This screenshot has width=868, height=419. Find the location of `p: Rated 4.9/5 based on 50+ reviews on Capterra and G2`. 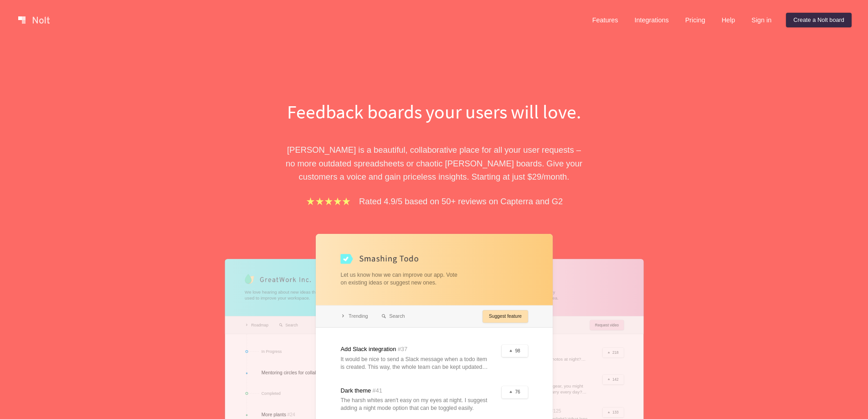

p: Rated 4.9/5 based on 50+ reviews on Capterra and G2 is located at coordinates (461, 201).